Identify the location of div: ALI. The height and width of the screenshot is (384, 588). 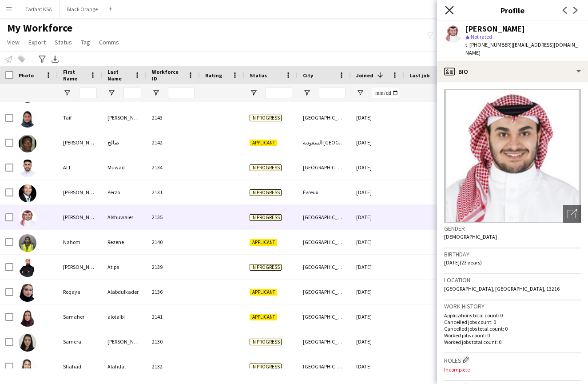
(80, 167).